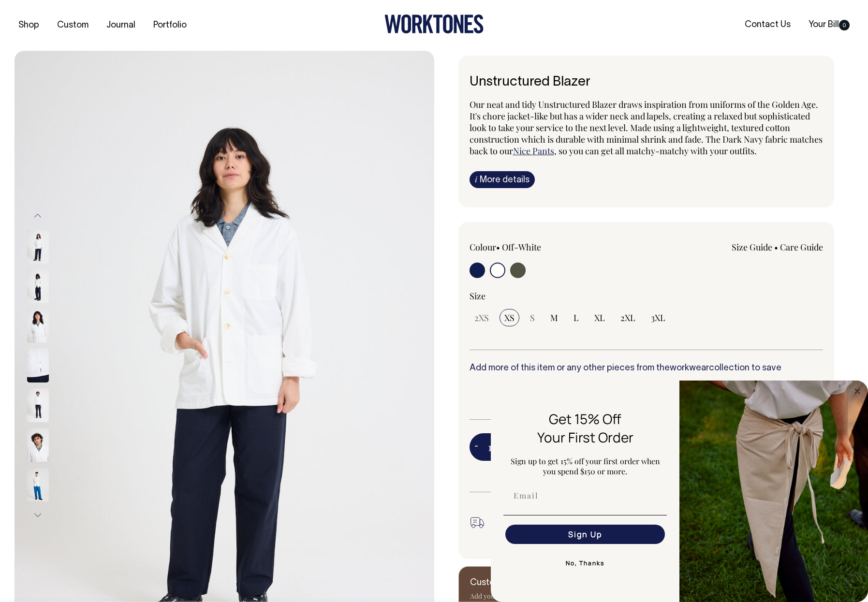  What do you see at coordinates (555, 317) in the screenshot?
I see `span: M` at bounding box center [555, 317].